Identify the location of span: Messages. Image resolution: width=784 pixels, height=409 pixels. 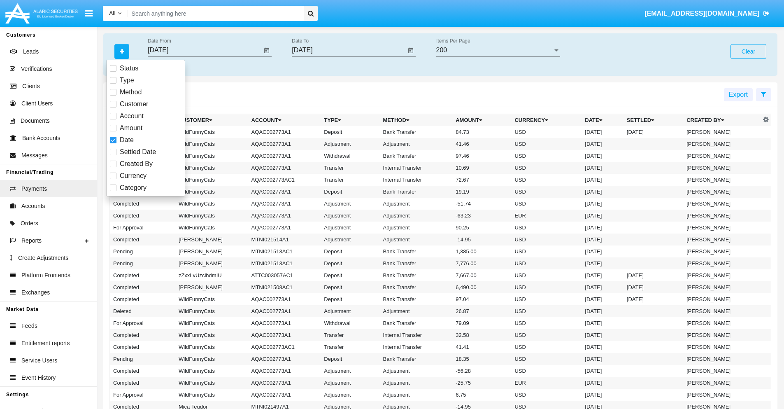
(35, 155).